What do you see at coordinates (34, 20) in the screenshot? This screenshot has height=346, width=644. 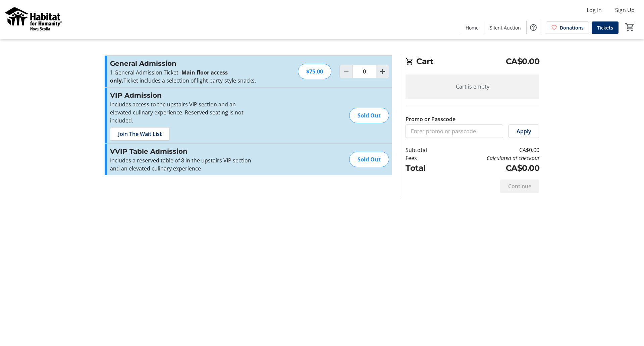 I see `img: Habitat for Humanity Nova Scotia's Logo` at bounding box center [34, 20].